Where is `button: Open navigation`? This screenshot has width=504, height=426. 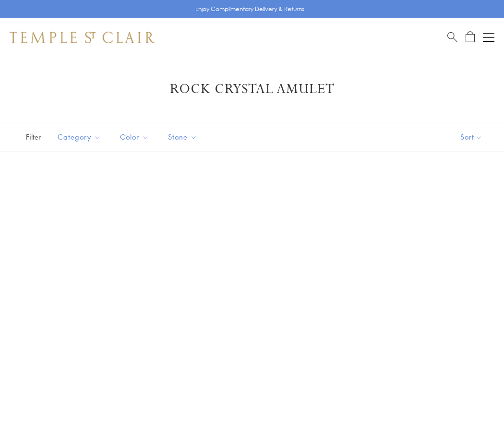
button: Open navigation is located at coordinates (489, 38).